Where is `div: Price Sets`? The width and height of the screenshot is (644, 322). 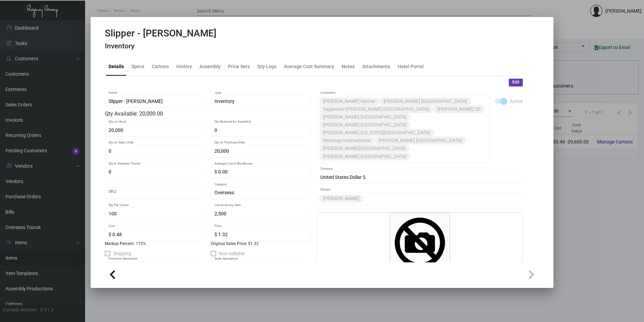 div: Price Sets is located at coordinates (239, 66).